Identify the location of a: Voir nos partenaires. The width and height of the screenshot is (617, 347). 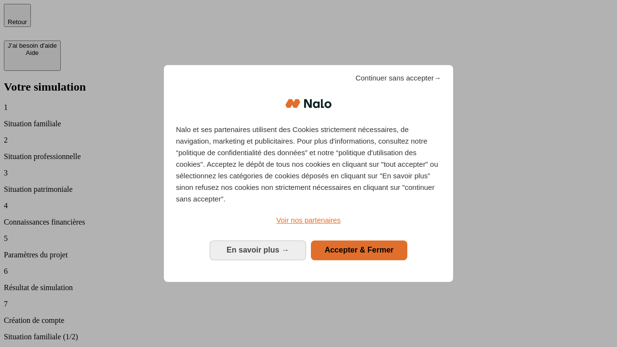
(309, 220).